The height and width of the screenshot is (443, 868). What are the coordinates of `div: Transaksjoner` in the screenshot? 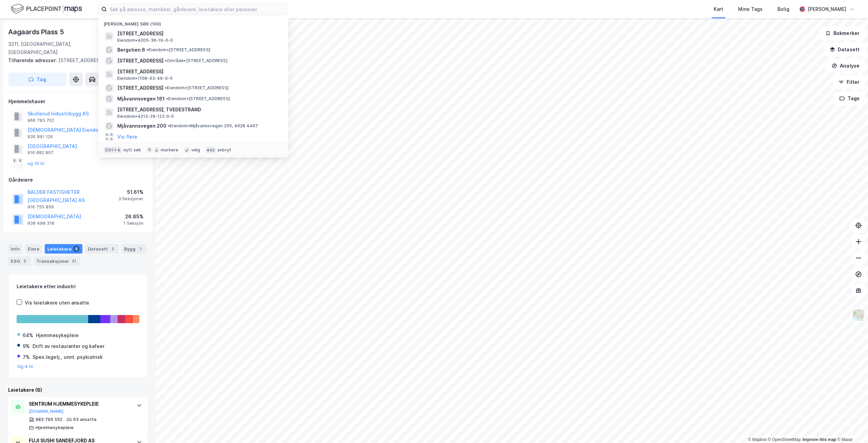 It's located at (56, 261).